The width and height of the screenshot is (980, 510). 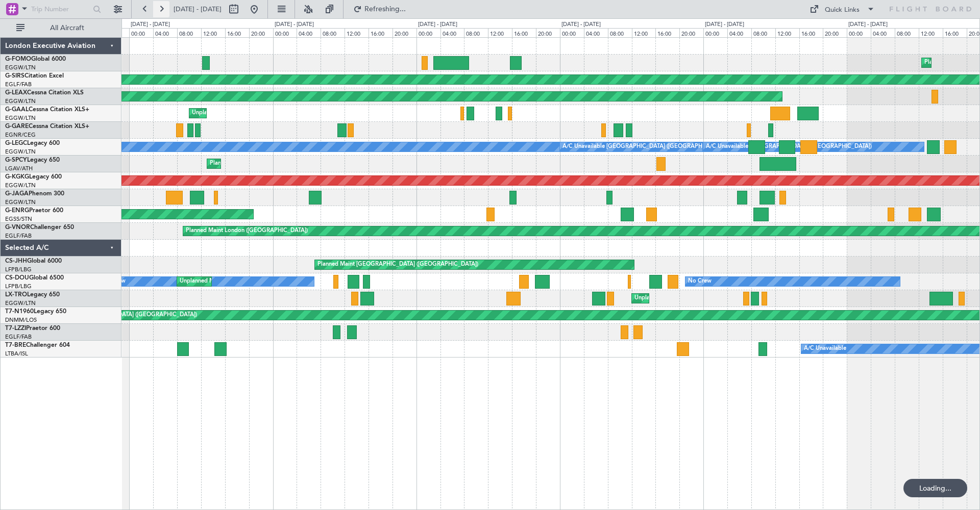 What do you see at coordinates (700, 282) in the screenshot?
I see `div: No Crew` at bounding box center [700, 282].